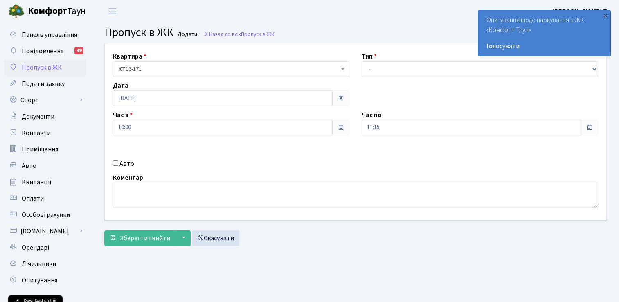 The image size is (619, 302). What do you see at coordinates (188, 34) in the screenshot?
I see `small: Додати .` at bounding box center [188, 34].